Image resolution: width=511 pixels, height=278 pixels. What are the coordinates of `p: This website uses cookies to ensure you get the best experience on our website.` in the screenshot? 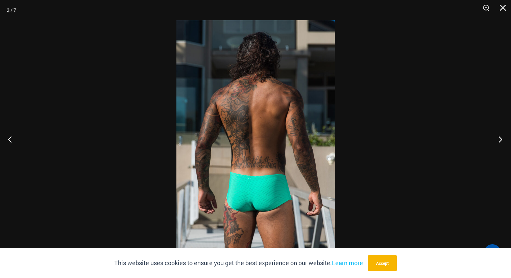 It's located at (239, 263).